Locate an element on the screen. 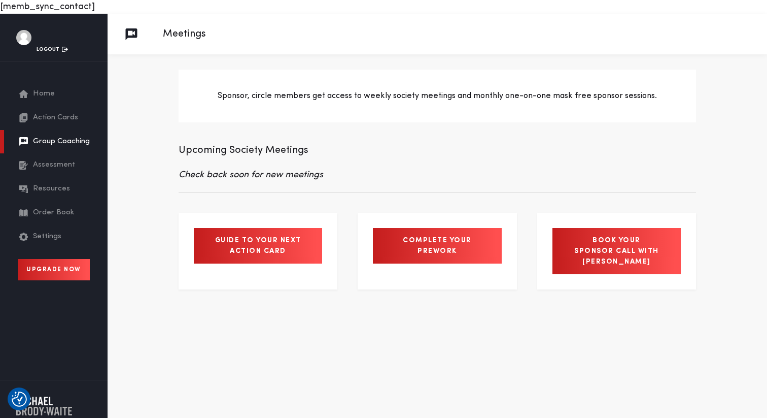 Image resolution: width=767 pixels, height=418 pixels. span: Action Cards is located at coordinates (55, 118).